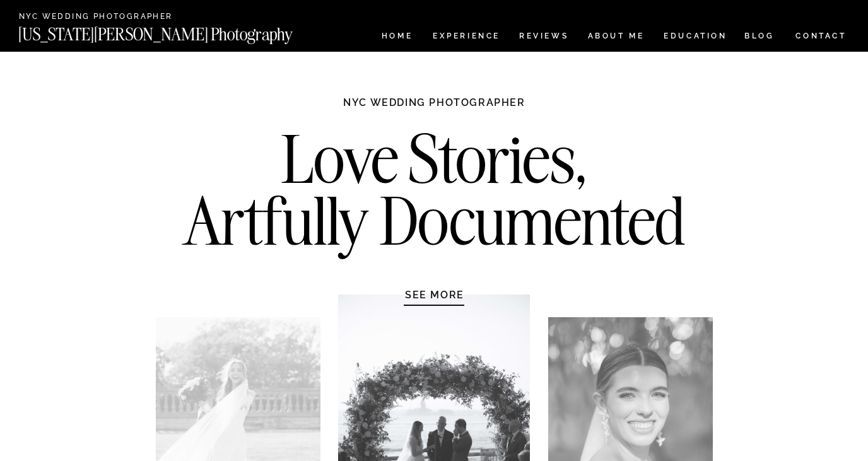 This screenshot has height=461, width=868. What do you see at coordinates (397, 37) in the screenshot?
I see `a: HOME` at bounding box center [397, 37].